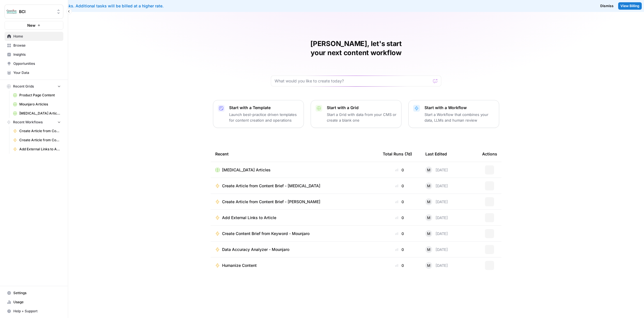  Describe the element at coordinates (34, 293) in the screenshot. I see `a: Settings` at that location.